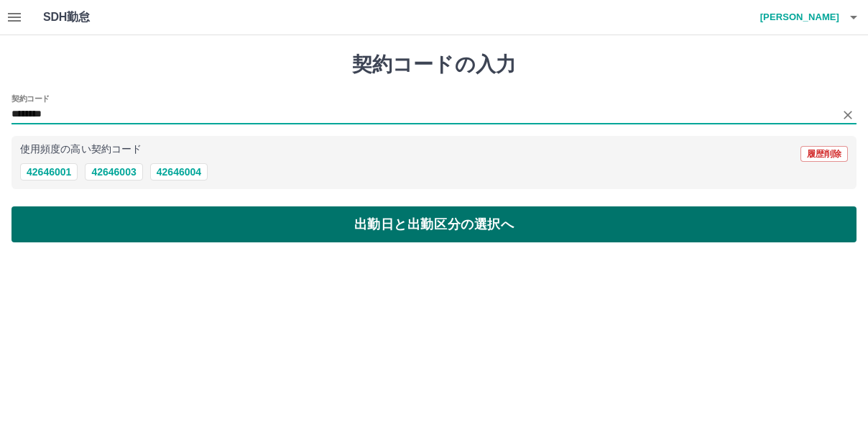  What do you see at coordinates (81, 150) in the screenshot?
I see `p: 使用頻度の高い契約コード` at bounding box center [81, 150].